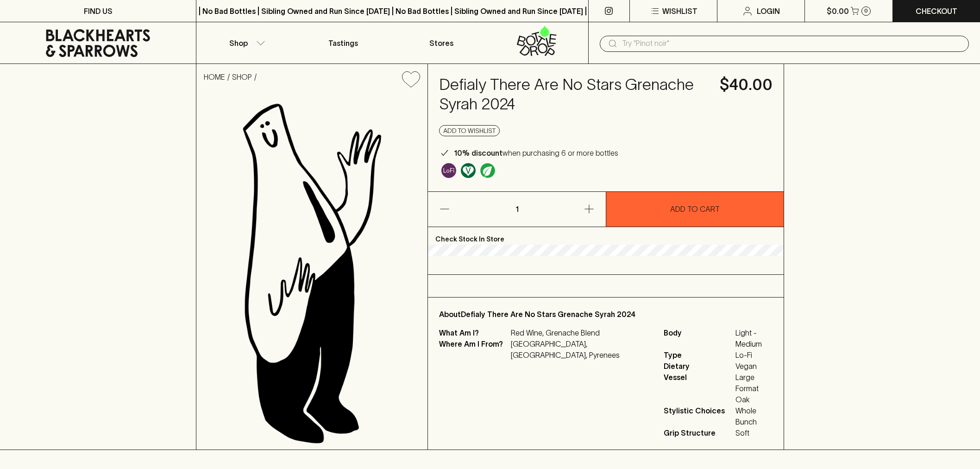 The image size is (980, 469). What do you see at coordinates (695, 209) in the screenshot?
I see `button: ADD TO CART` at bounding box center [695, 209].